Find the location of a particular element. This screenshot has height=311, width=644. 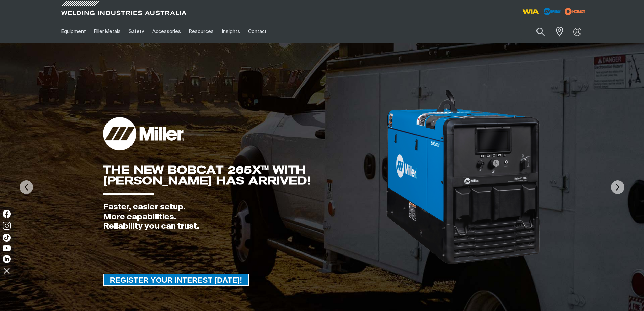

img: miller is located at coordinates (575, 12).